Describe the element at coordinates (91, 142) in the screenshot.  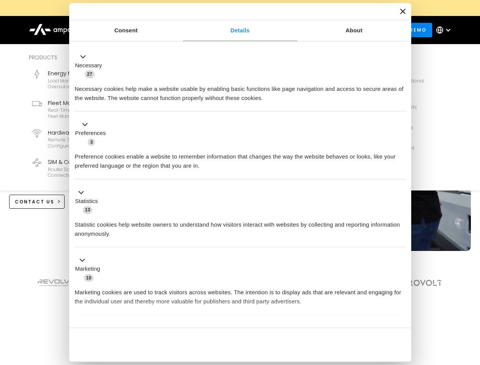
I see `span: 3` at that location.